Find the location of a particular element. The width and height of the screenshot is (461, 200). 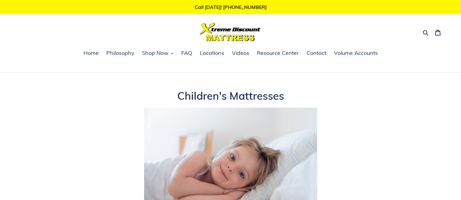

span: Home is located at coordinates (91, 53).